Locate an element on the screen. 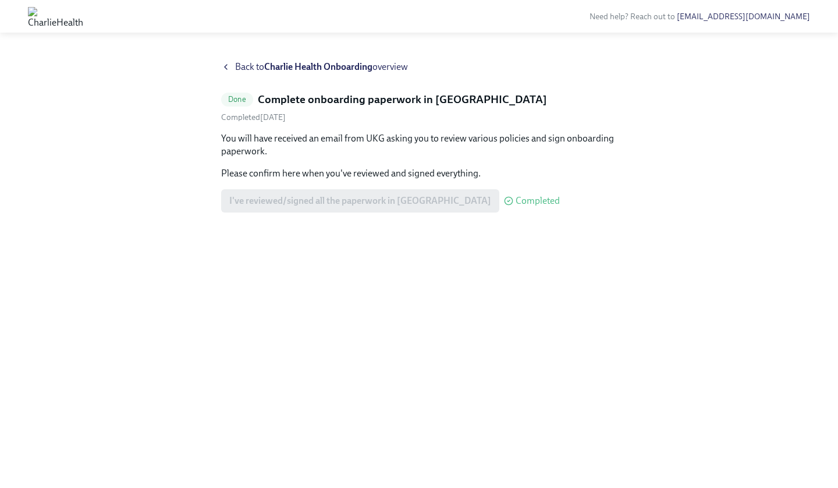  a: Back toCharlie Health Onboardingoverview is located at coordinates (419, 67).